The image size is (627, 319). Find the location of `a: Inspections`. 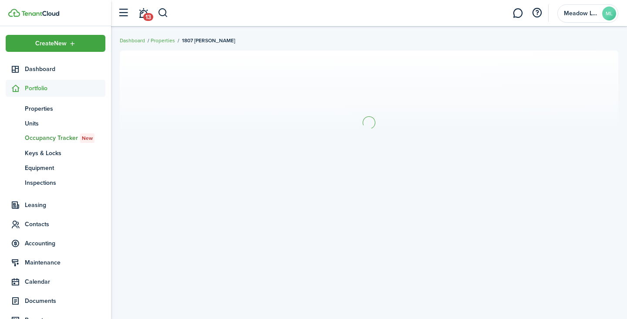

a: Inspections is located at coordinates (55, 182).